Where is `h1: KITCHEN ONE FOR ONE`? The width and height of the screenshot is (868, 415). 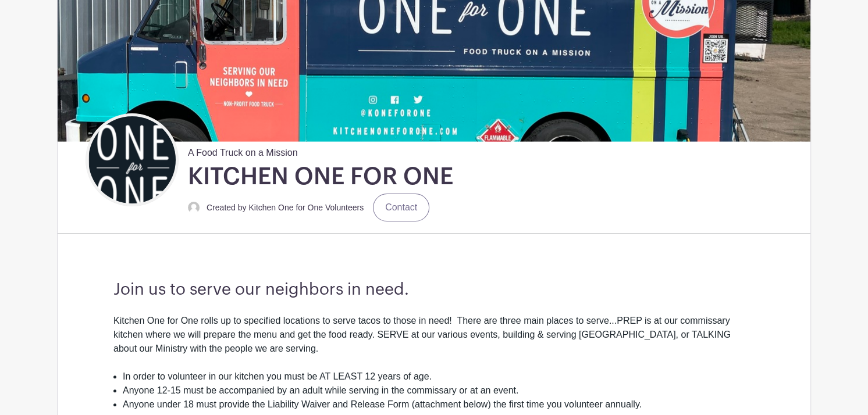
h1: KITCHEN ONE FOR ONE is located at coordinates (321, 177).